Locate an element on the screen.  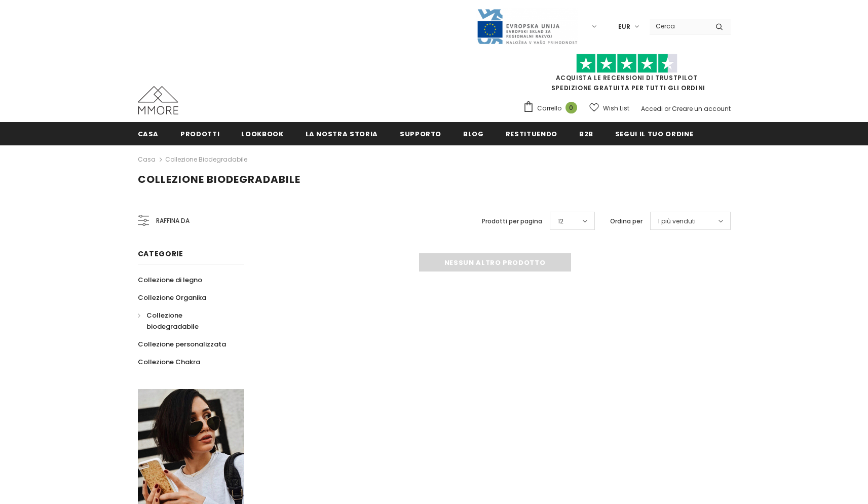
a: Carrello 0 is located at coordinates (552, 108).